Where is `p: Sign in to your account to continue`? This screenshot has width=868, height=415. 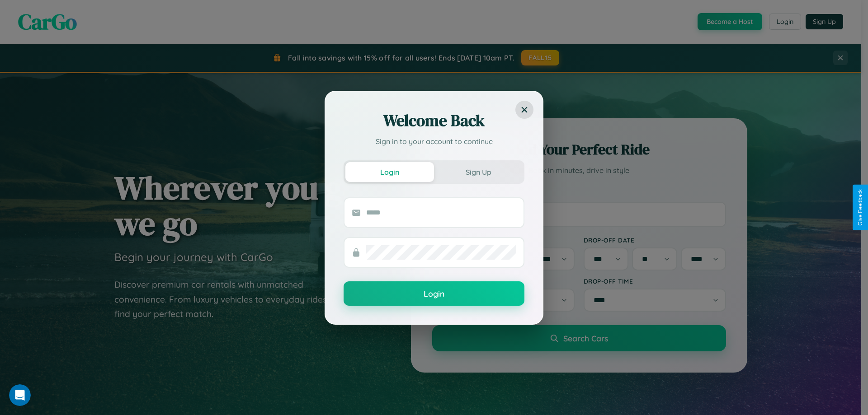
p: Sign in to your account to continue is located at coordinates (434, 141).